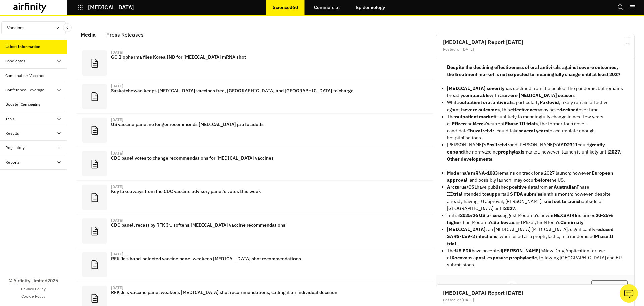 The width and height of the screenshot is (644, 306). I want to click on button: Ask our analysts, so click(628, 293).